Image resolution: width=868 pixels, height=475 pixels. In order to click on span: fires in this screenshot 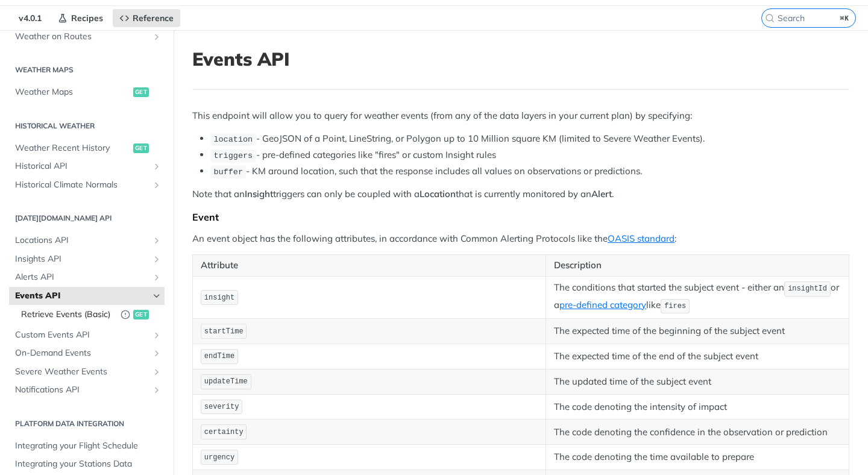, I will do `click(675, 306)`.